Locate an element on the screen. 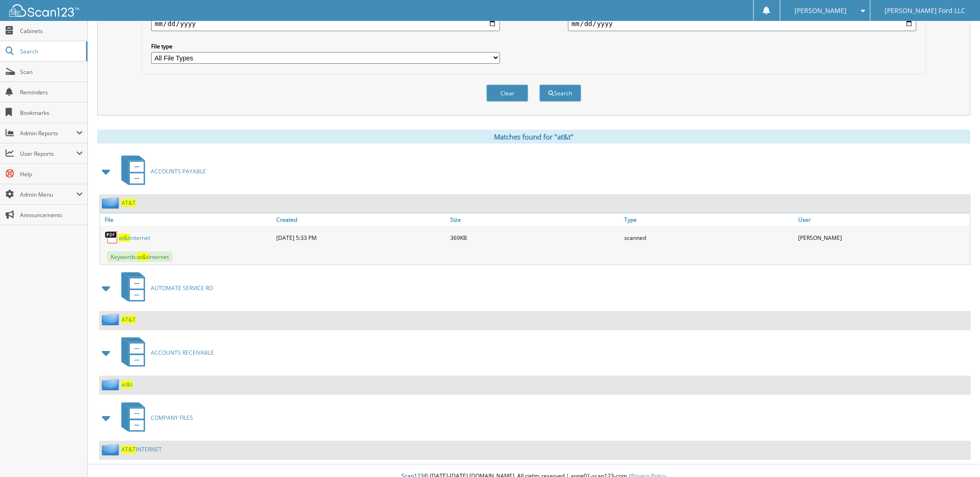 This screenshot has width=980, height=477. span: Search is located at coordinates (51, 51).